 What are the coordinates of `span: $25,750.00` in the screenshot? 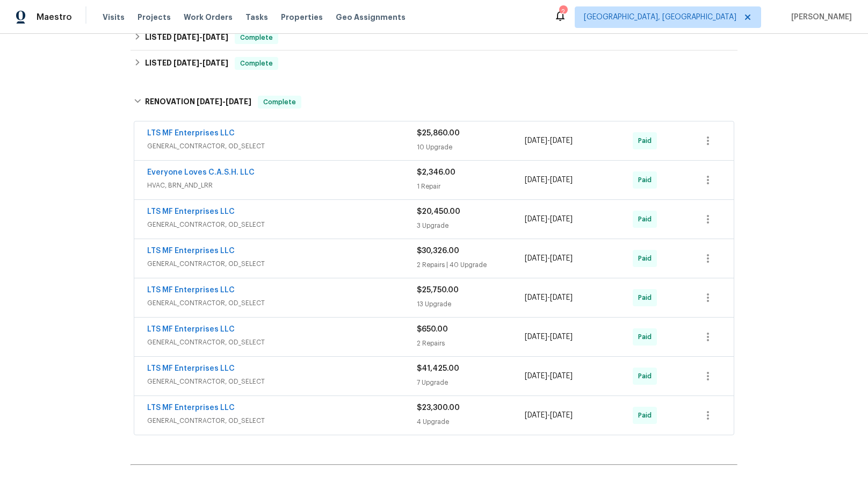 It's located at (438, 290).